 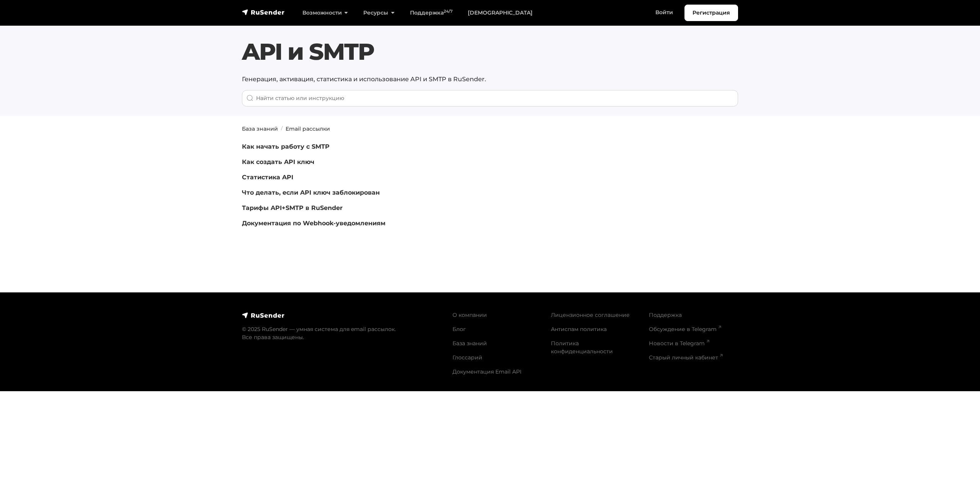 What do you see at coordinates (490, 98) in the screenshot?
I see `input: When autocomplete results are available use up and down arrows to review and enter to go to the d...` at bounding box center [490, 98].